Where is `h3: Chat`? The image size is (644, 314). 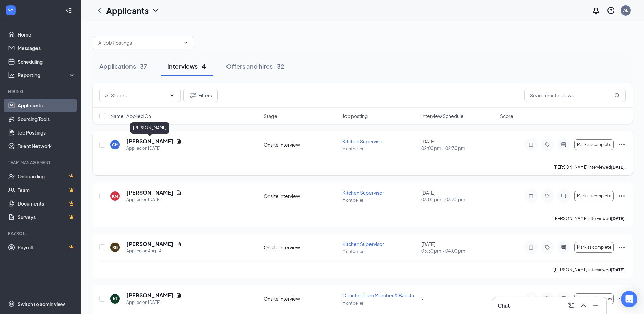
h3: Chat is located at coordinates (503, 306).